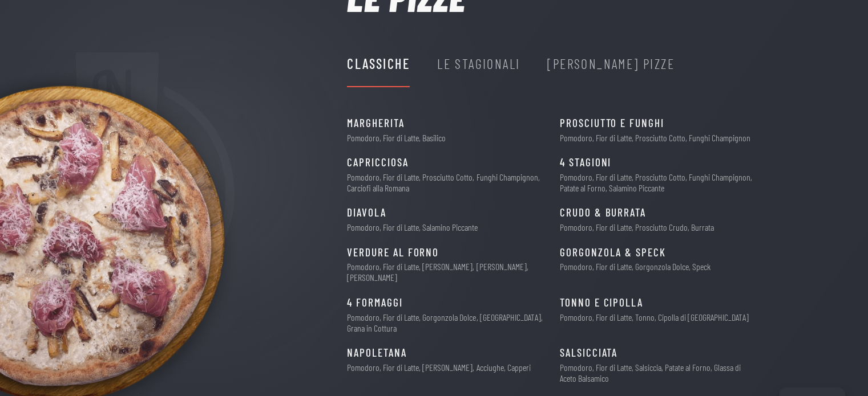  I want to click on div: Le Stagionali, so click(478, 64).